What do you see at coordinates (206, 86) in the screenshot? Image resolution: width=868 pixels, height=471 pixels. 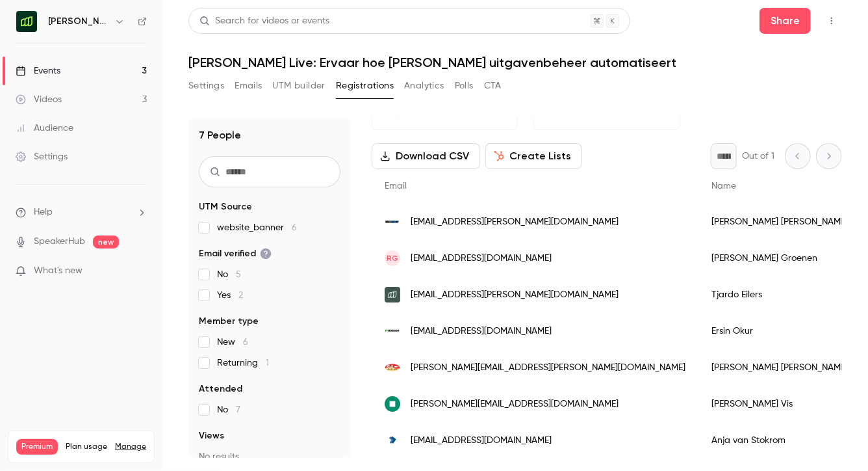 I see `button: Settings` at bounding box center [206, 86].